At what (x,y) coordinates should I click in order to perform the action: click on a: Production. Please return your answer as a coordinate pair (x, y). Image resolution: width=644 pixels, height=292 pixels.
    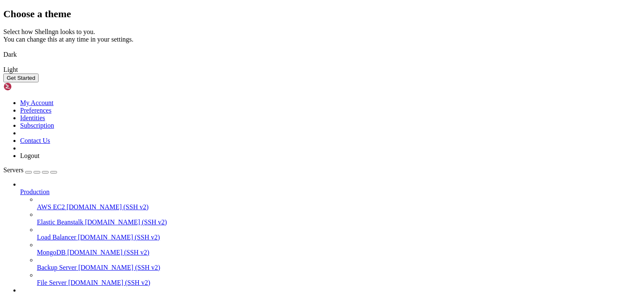
    Looking at the image, I should click on (330, 192).